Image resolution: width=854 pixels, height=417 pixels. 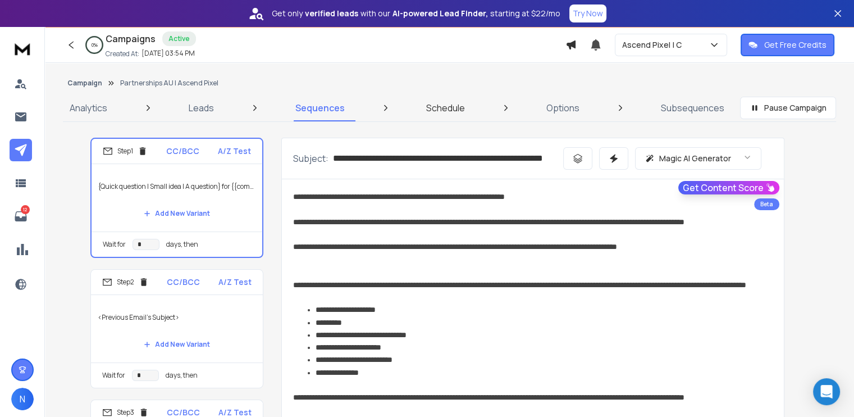 I want to click on p: Magic AI Generator, so click(x=695, y=158).